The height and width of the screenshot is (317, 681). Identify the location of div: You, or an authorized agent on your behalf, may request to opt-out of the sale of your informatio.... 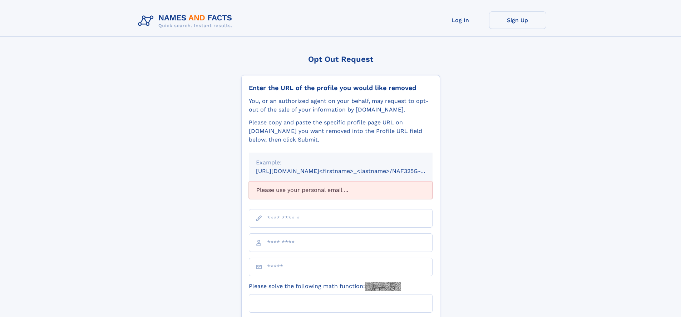
(341, 105).